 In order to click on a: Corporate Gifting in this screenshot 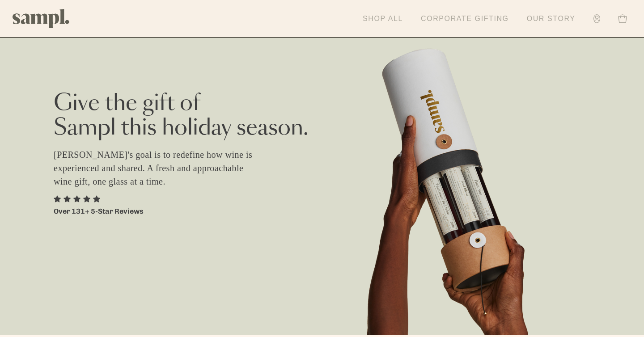, I will do `click(465, 19)`.